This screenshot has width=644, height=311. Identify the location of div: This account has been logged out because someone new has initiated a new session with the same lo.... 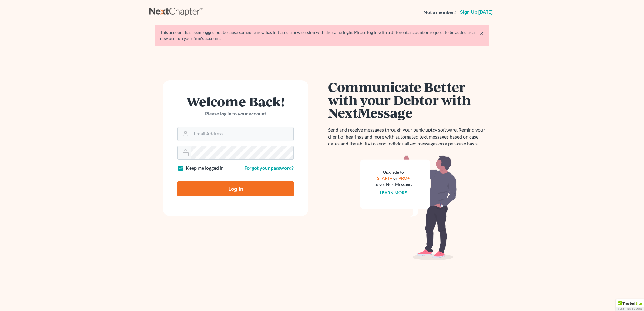
(322, 35).